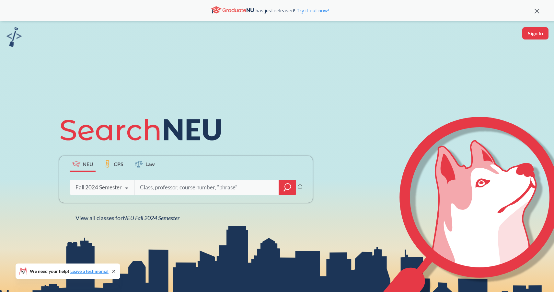 This screenshot has width=554, height=292. Describe the element at coordinates (287, 188) in the screenshot. I see `div: magnifying glass` at that location.